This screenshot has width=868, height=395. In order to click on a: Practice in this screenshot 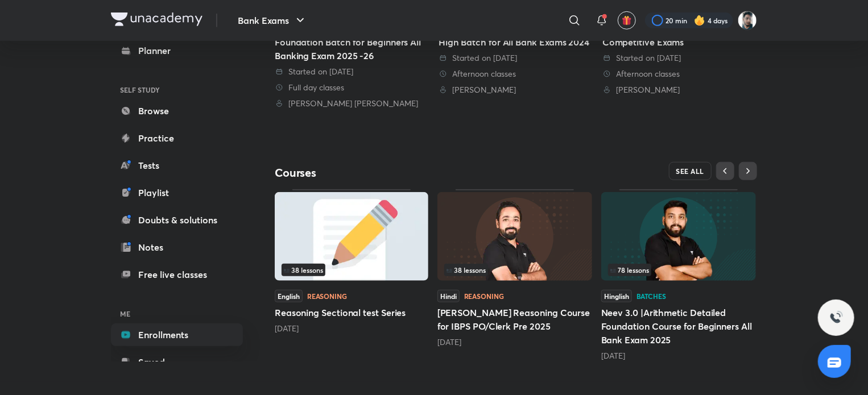, I will do `click(177, 139)`.